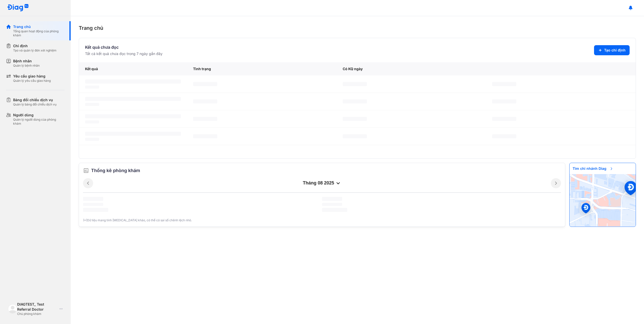 Image resolution: width=644 pixels, height=324 pixels. I want to click on div: Quản lý bệnh nhân, so click(26, 65).